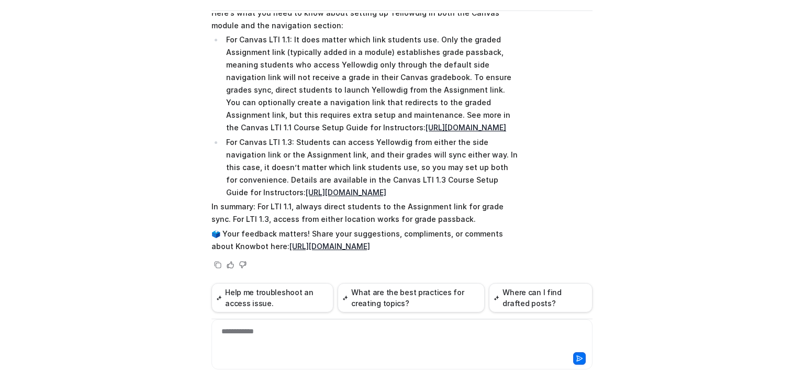  What do you see at coordinates (540, 298) in the screenshot?
I see `button: Where can I find drafted posts?` at bounding box center [540, 298].